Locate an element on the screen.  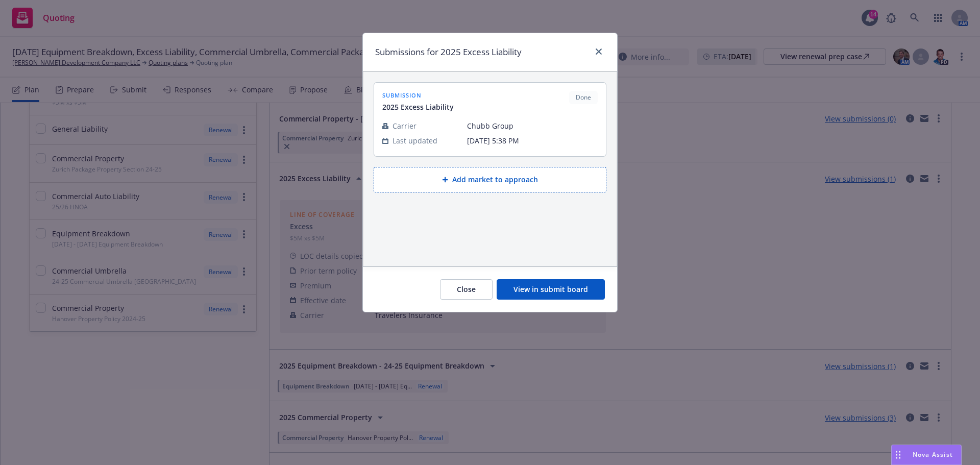
span: Last updated is located at coordinates (415, 141).